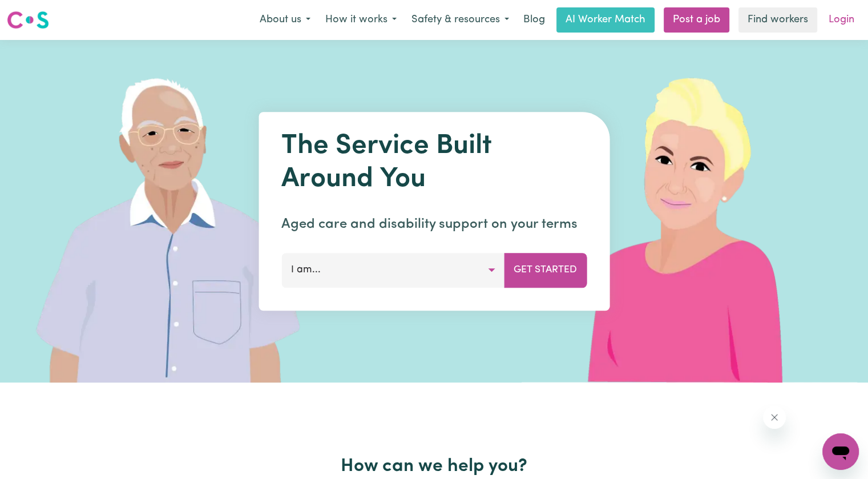 The image size is (868, 479). I want to click on button: I am..., so click(393, 270).